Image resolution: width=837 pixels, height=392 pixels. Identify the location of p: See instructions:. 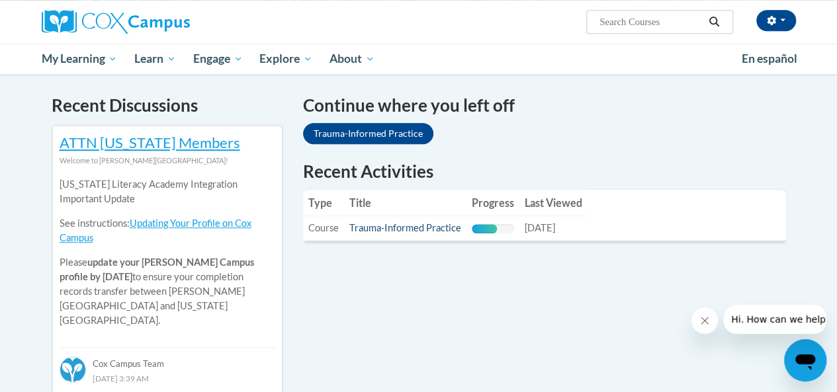
(167, 231).